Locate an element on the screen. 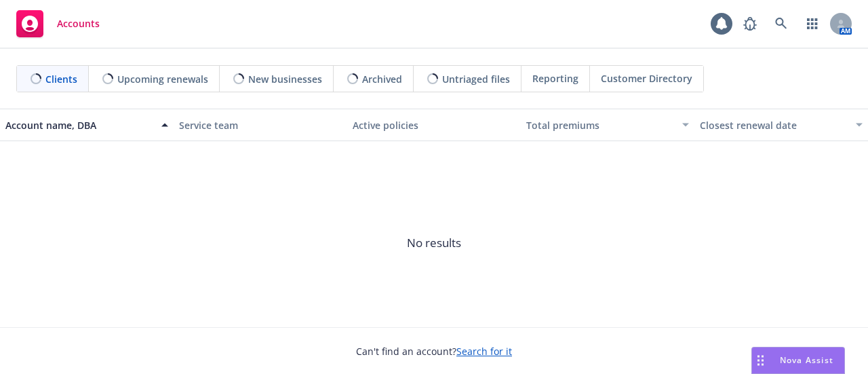  span: Clients is located at coordinates (61, 79).